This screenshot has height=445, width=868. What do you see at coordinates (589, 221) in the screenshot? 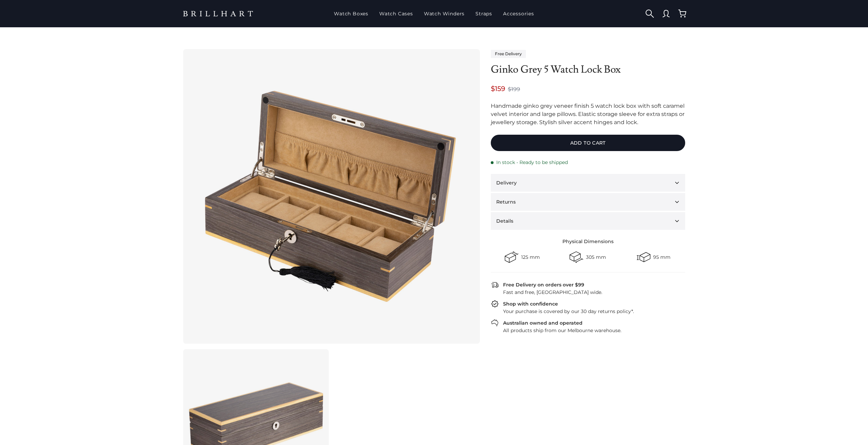
I see `button: Details` at bounding box center [589, 221].